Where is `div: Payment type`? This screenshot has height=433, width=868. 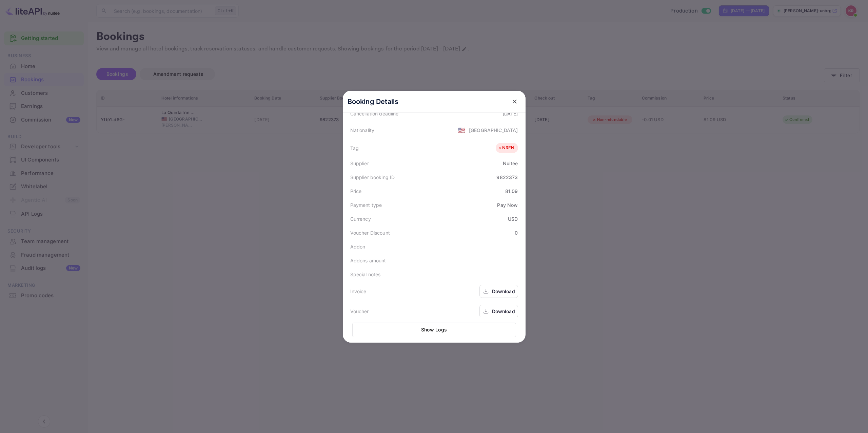
div: Payment type is located at coordinates (366, 205).